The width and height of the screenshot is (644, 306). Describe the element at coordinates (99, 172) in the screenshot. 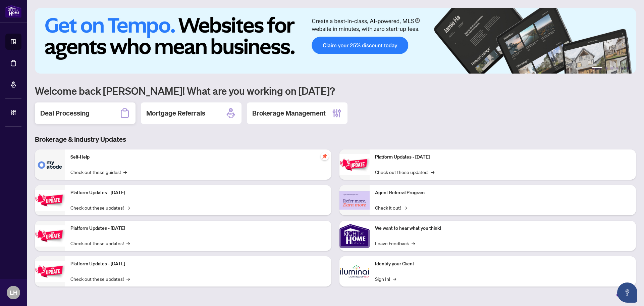

I see `a: Check out these guides!→` at that location.